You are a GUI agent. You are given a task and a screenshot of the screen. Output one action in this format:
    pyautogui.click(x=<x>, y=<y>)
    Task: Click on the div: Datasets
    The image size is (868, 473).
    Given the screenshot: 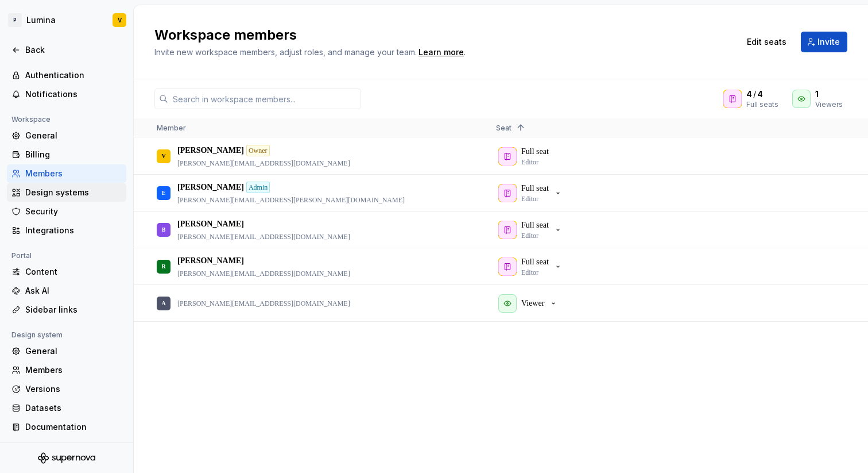 What is the action you would take?
    pyautogui.click(x=73, y=408)
    